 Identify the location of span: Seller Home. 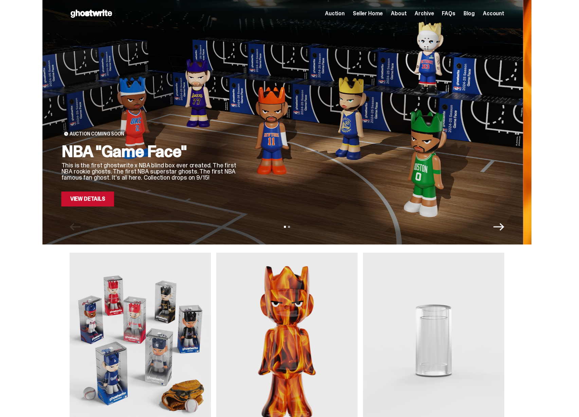
(368, 14).